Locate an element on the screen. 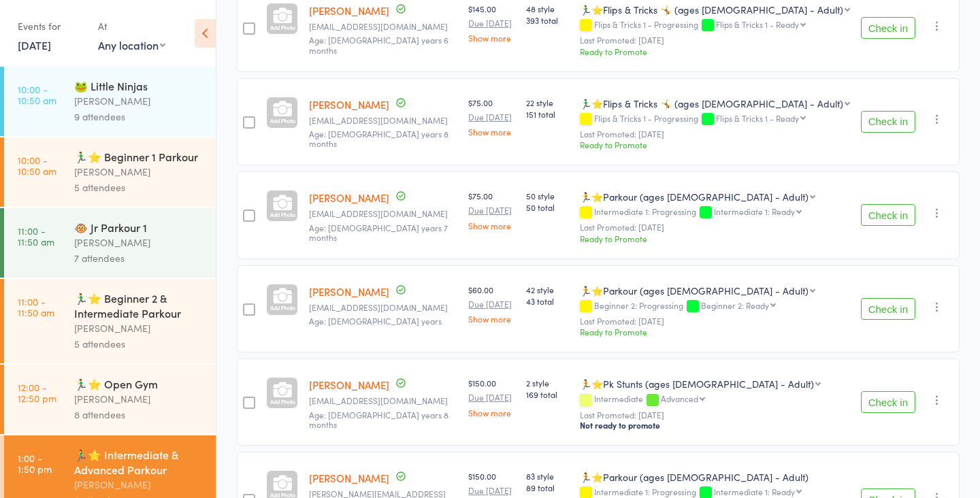 The width and height of the screenshot is (980, 498). small: carleyky@gmail.com is located at coordinates (383, 26).